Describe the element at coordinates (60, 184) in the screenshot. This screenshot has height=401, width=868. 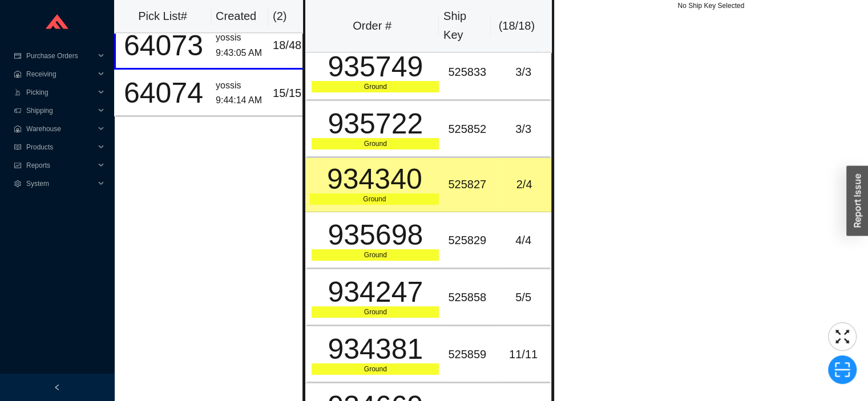
I see `span: System` at that location.